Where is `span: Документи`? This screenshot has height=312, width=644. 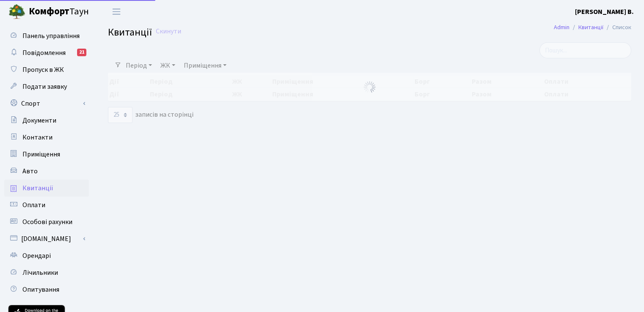
span: Документи is located at coordinates (39, 121).